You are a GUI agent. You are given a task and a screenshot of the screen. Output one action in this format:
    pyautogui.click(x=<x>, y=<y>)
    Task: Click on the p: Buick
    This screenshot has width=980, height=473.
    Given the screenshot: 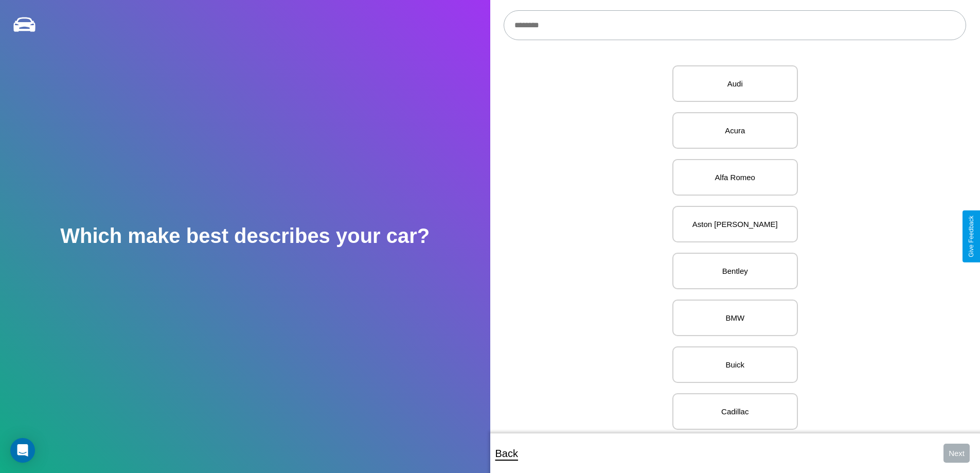 What is the action you would take?
    pyautogui.click(x=735, y=364)
    